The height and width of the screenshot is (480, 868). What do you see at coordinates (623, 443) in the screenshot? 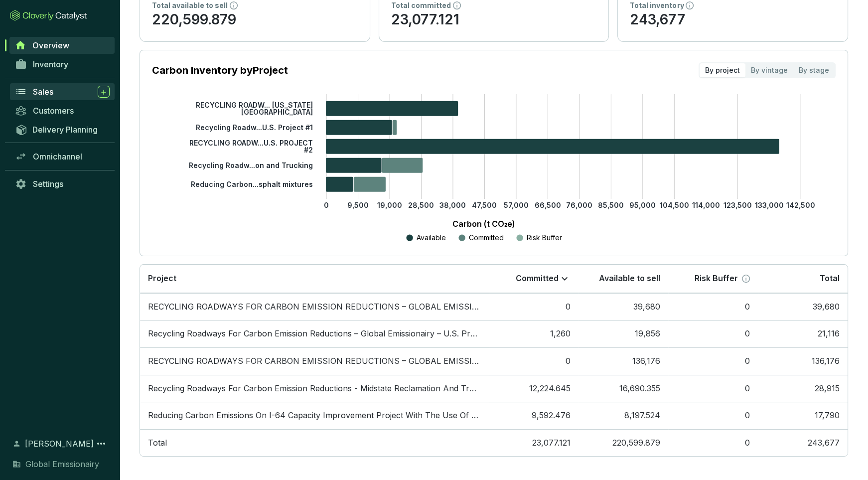
I see `td: 220,599.879` at bounding box center [623, 443].